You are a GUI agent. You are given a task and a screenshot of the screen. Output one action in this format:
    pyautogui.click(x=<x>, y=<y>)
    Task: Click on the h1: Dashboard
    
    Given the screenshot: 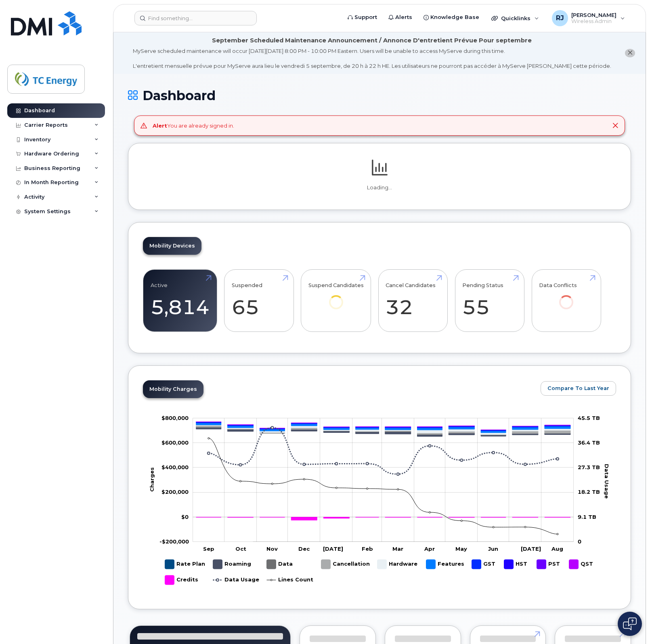 What is the action you would take?
    pyautogui.click(x=380, y=95)
    